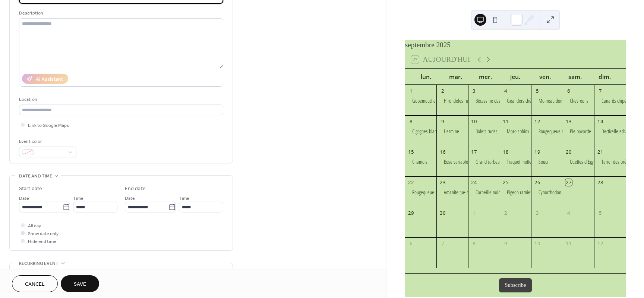 This screenshot has width=644, height=298. I want to click on button: Cancel, so click(35, 284).